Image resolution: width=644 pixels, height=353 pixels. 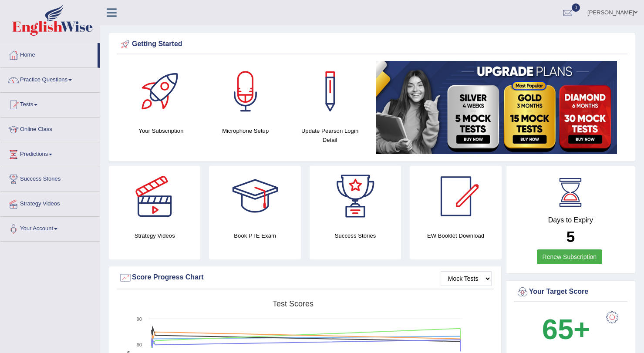 I want to click on text: 60, so click(x=139, y=344).